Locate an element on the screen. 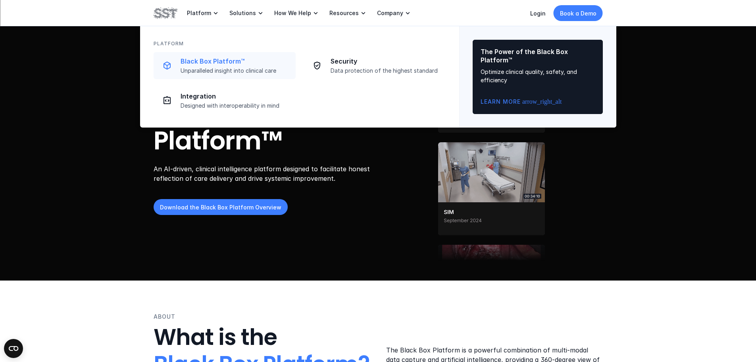  span: arrow_right_alt is located at coordinates (526, 102).